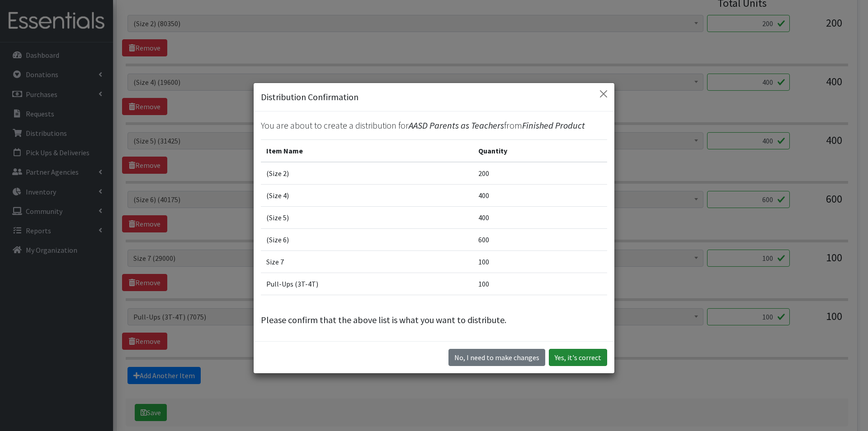  I want to click on p: Please confirm that the above list is what you want to distribute., so click(434, 320).